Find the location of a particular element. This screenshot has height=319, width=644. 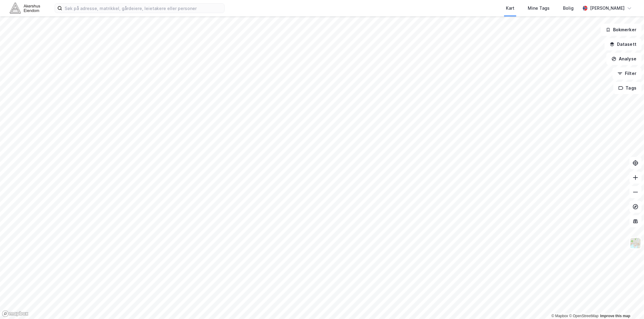

button: Filter is located at coordinates (627, 74).